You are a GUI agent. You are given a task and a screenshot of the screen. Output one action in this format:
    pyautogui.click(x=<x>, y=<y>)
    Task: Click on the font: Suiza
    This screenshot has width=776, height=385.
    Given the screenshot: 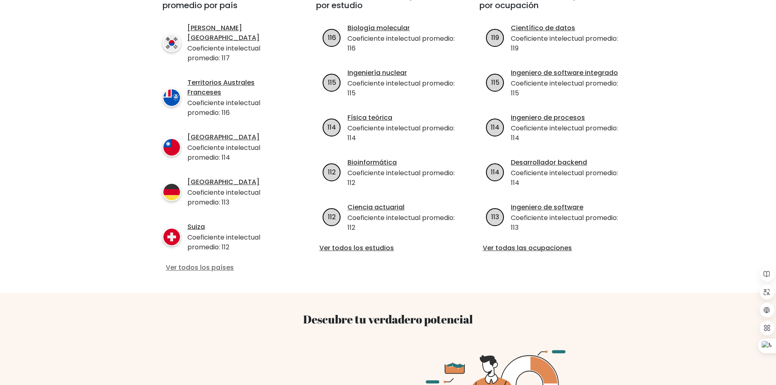 What is the action you would take?
    pyautogui.click(x=196, y=226)
    